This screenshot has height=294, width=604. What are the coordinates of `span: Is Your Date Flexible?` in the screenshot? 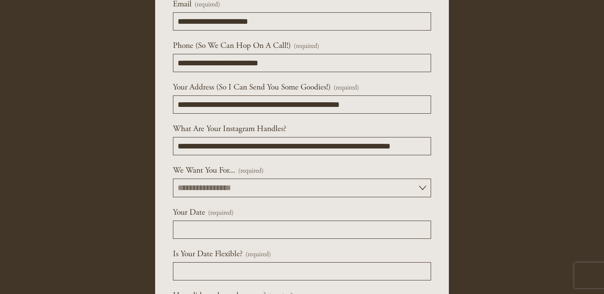 It's located at (208, 253).